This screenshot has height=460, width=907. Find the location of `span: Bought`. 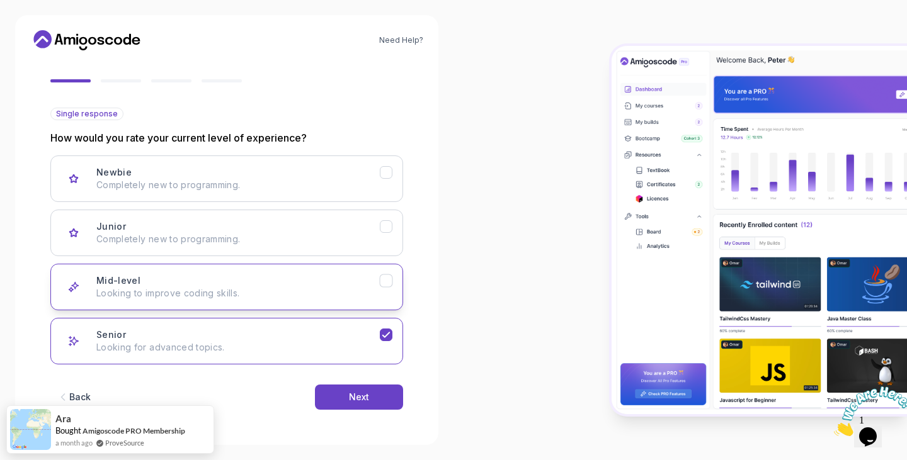

span: Bought is located at coordinates (68, 431).